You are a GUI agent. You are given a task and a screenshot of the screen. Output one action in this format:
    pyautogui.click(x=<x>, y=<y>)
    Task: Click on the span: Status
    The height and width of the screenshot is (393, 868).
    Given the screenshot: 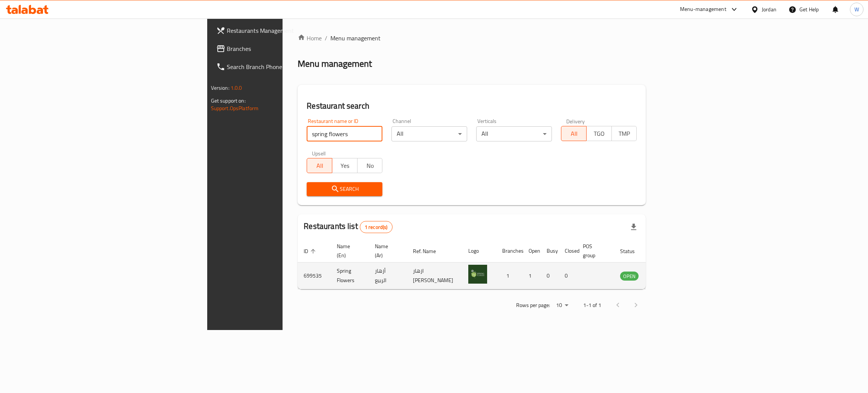 What is the action you would take?
    pyautogui.click(x=632, y=251)
    